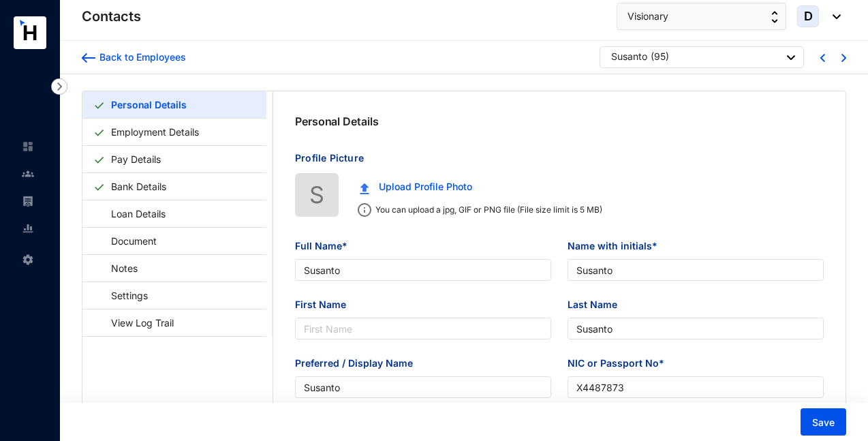 This screenshot has height=441, width=868. I want to click on a: Pay Details, so click(136, 159).